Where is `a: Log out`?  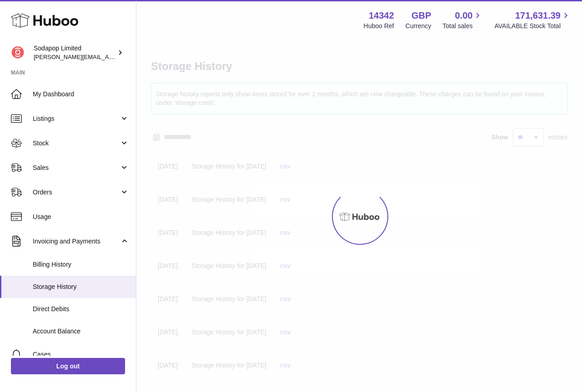
a: Log out is located at coordinates (68, 366).